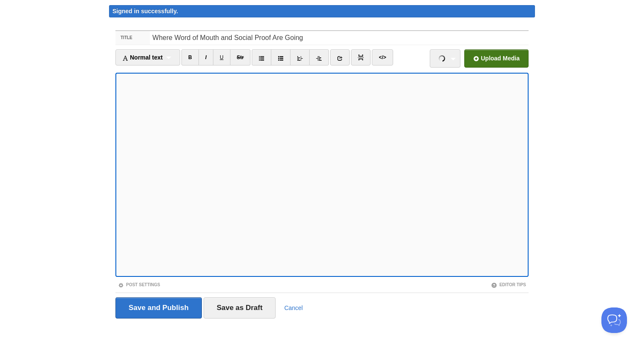  Describe the element at coordinates (133, 38) in the screenshot. I see `label: Title` at that location.